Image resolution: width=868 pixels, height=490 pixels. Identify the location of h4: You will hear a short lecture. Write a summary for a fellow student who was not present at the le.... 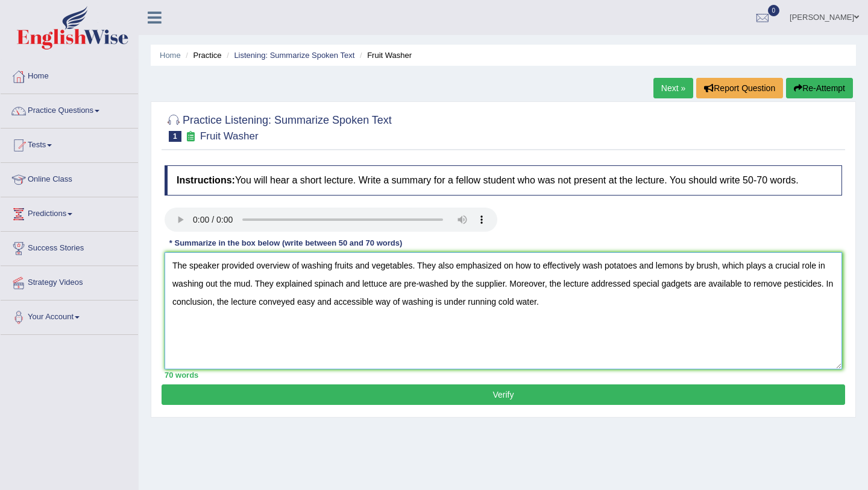
(503, 180).